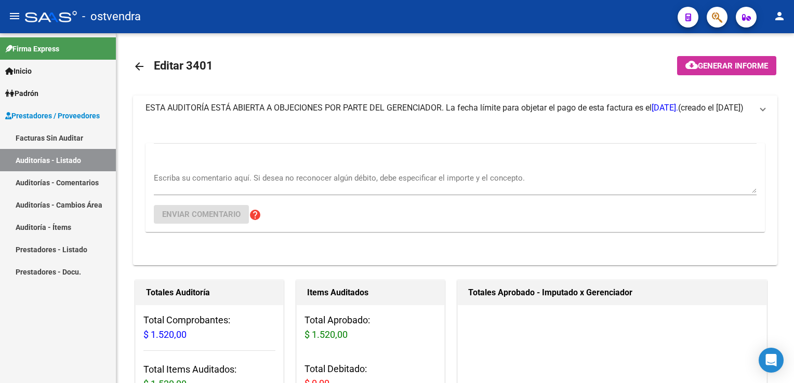  I want to click on button: Enviar comentario, so click(201, 215).